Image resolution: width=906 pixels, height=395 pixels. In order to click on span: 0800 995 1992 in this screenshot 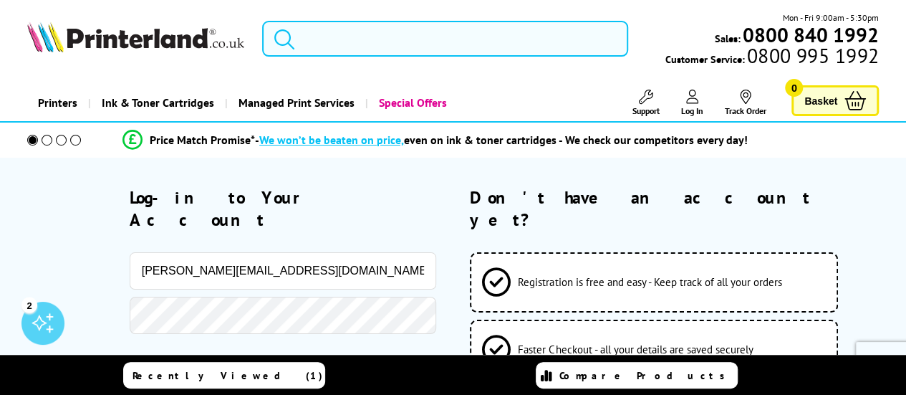, I will do `click(811, 55)`.